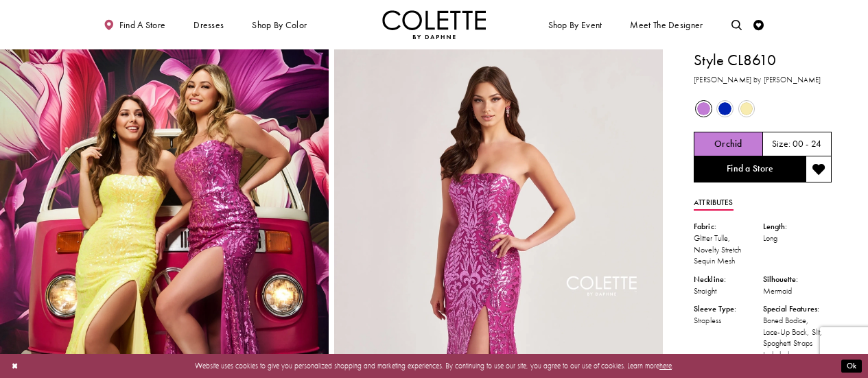  What do you see at coordinates (666, 366) in the screenshot?
I see `a: here` at bounding box center [666, 366].